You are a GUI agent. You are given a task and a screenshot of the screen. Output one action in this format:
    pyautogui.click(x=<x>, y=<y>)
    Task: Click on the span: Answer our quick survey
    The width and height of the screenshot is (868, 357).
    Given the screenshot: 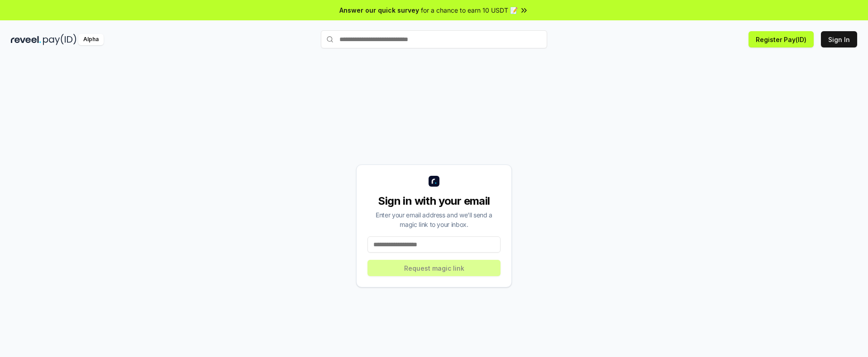 What is the action you would take?
    pyautogui.click(x=379, y=10)
    